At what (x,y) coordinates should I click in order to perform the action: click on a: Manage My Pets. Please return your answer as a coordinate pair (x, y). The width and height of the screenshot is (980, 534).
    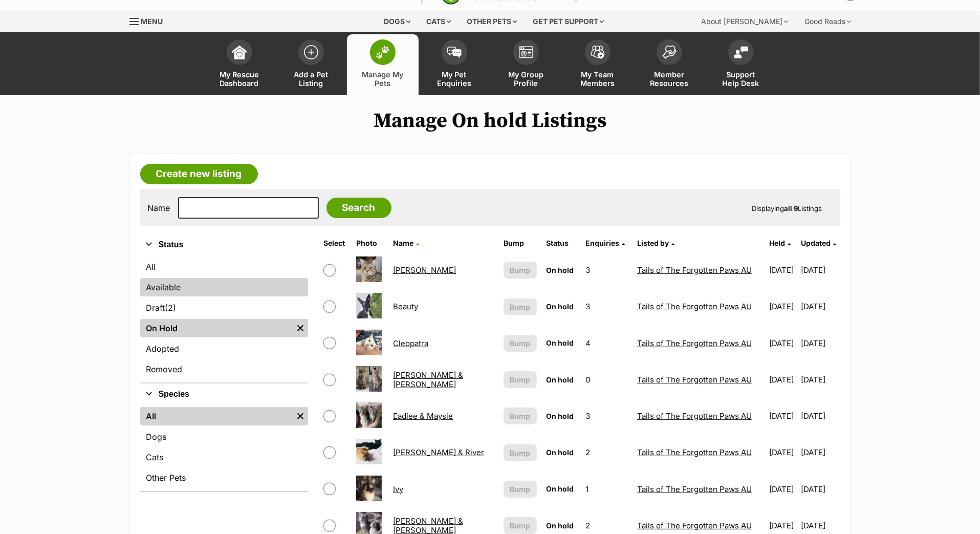
    Looking at the image, I should click on (383, 64).